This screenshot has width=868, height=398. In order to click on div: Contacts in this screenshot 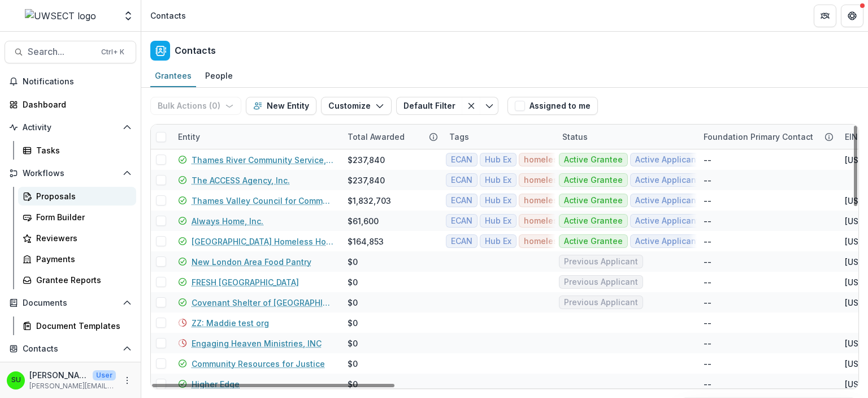, I will do `click(168, 15)`.